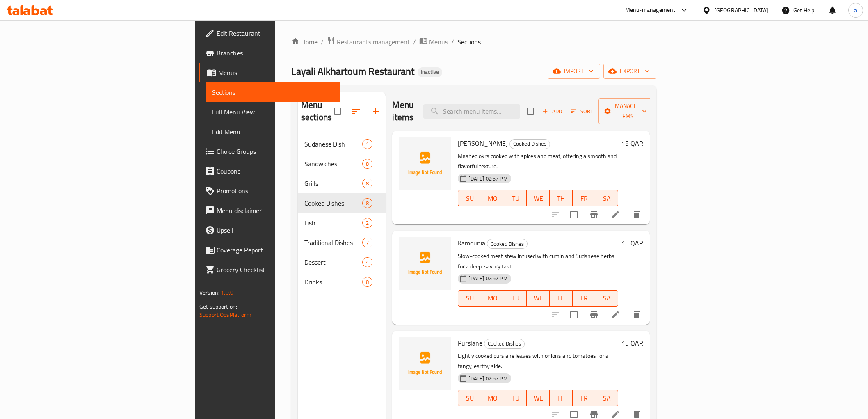 The height and width of the screenshot is (419, 868). What do you see at coordinates (574, 71) in the screenshot?
I see `button: import` at bounding box center [574, 71].